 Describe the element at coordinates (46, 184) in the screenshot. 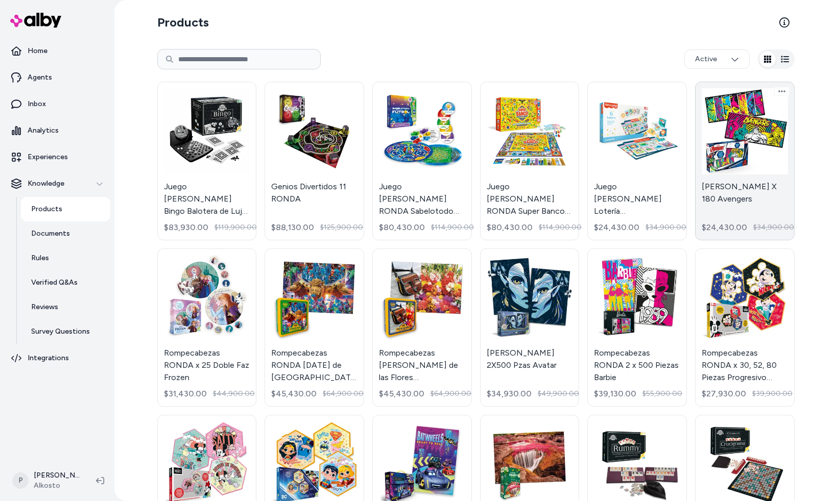

I see `p: Knowledge` at that location.